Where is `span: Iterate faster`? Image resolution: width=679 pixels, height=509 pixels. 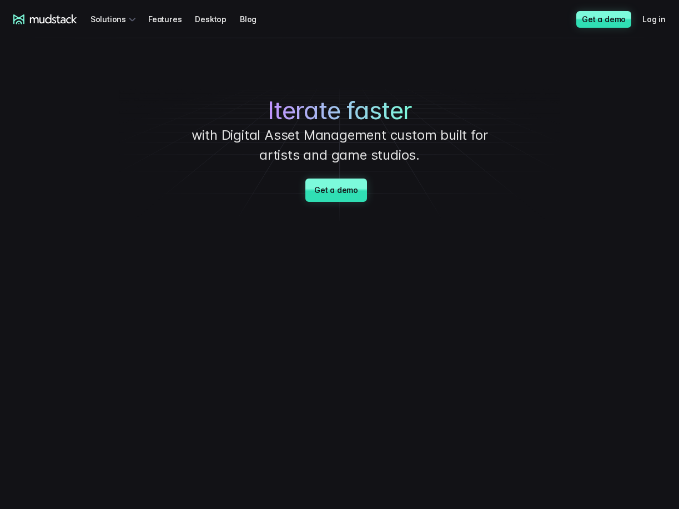
span: Iterate faster is located at coordinates (340, 110).